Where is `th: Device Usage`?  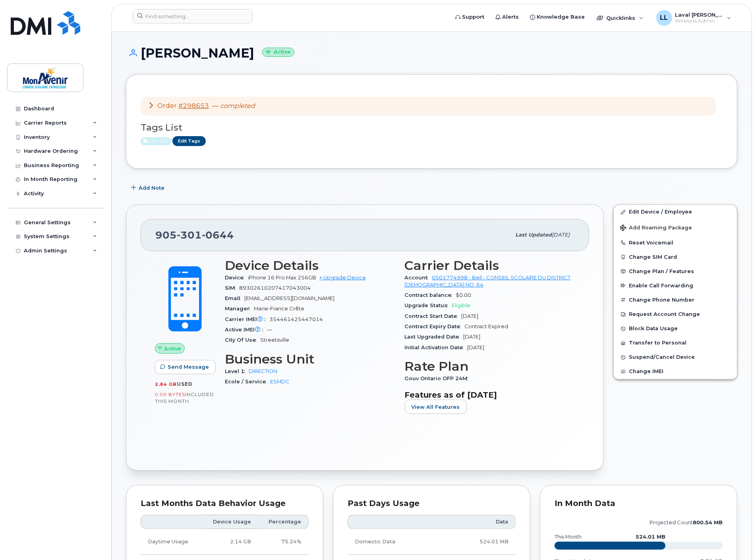 th: Device Usage is located at coordinates (231, 522).